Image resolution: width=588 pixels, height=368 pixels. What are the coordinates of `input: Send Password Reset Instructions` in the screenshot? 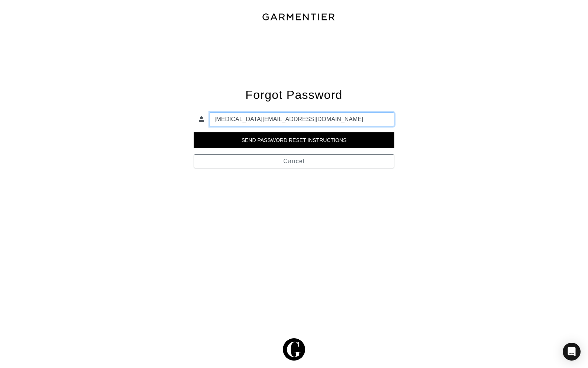 It's located at (294, 140).